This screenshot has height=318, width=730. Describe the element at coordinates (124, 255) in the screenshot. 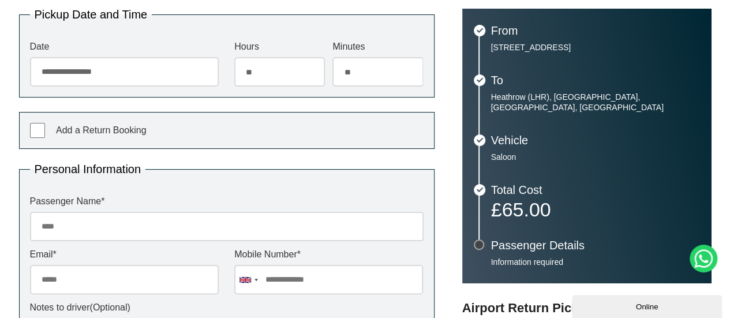

I see `label: Email` at that location.